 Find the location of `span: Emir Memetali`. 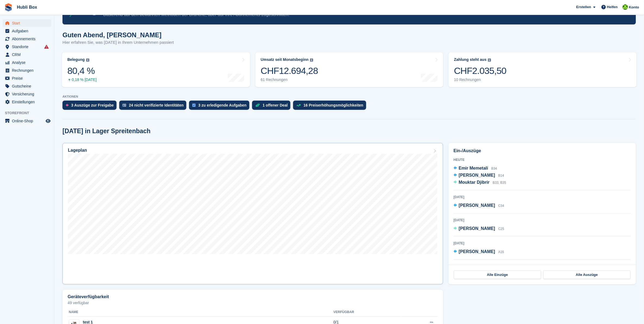

span: Emir Memetali is located at coordinates (473, 168).